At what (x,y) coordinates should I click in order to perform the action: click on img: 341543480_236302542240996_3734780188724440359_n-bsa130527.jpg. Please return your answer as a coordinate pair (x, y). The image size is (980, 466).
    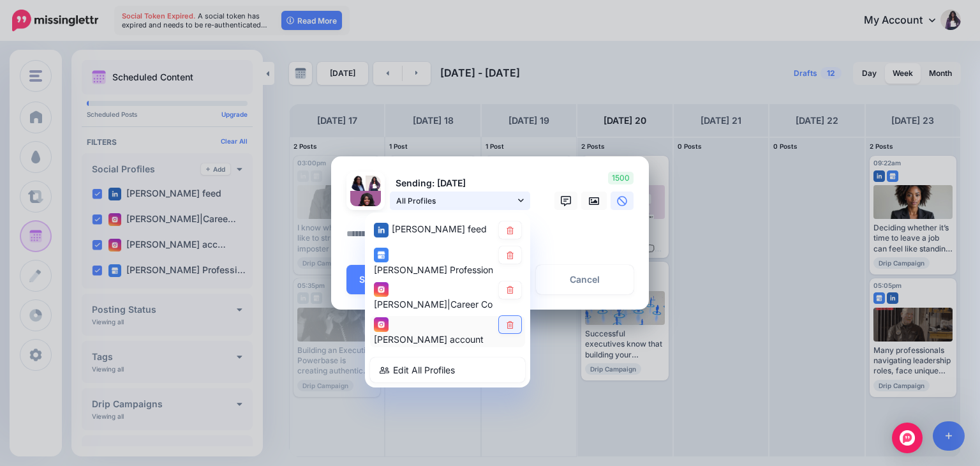
    Looking at the image, I should click on (365, 207).